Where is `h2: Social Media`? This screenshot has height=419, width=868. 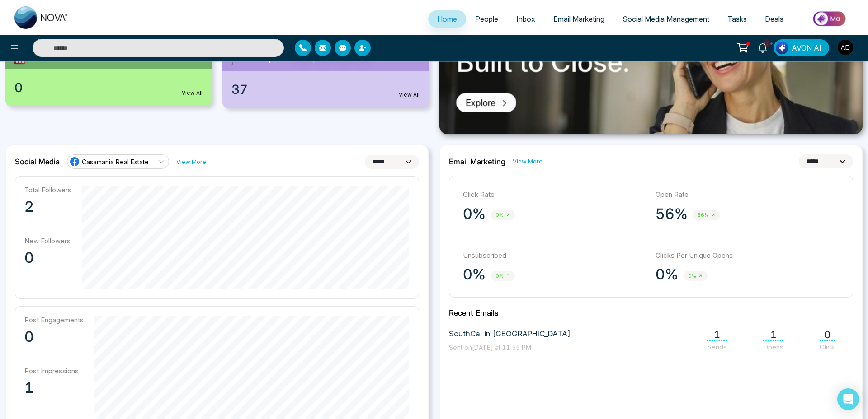 h2: Social Media is located at coordinates (37, 162).